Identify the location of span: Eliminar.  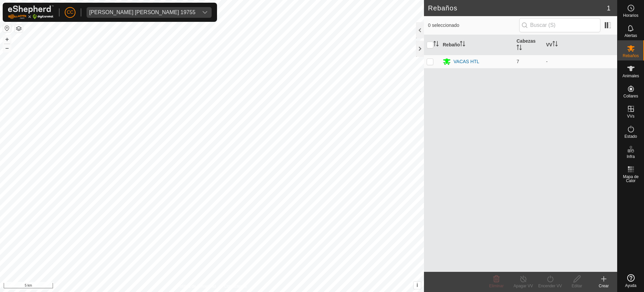
(496, 286).